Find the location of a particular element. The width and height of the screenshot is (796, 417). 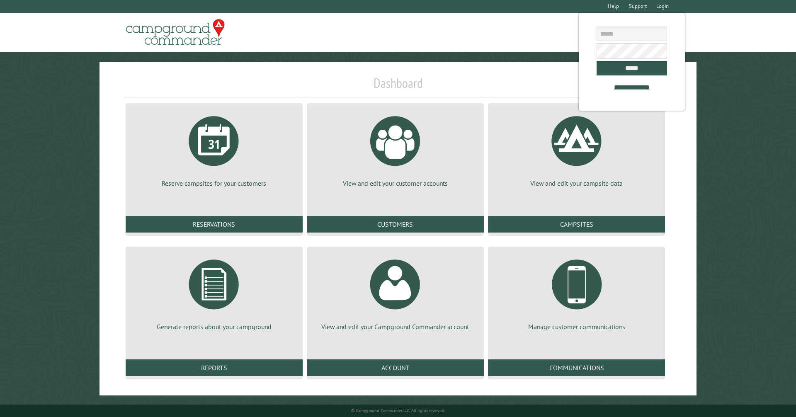

a: Generate reports about your campground is located at coordinates (214, 292).